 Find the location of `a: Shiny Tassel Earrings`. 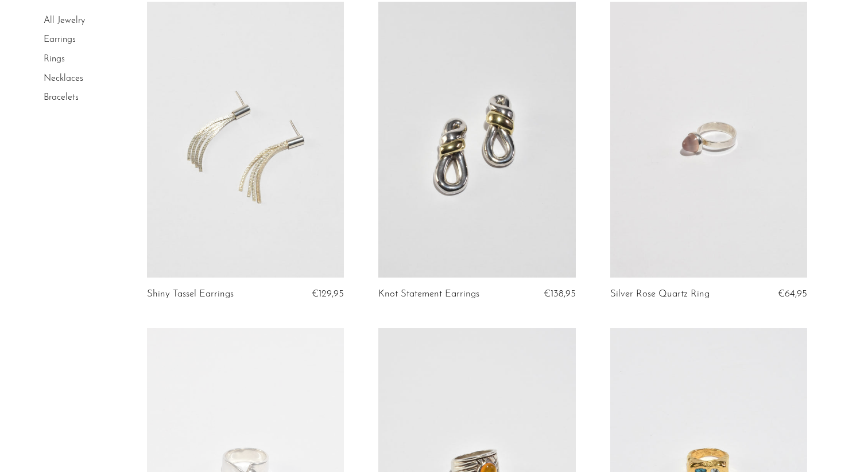

a: Shiny Tassel Earrings is located at coordinates (190, 294).